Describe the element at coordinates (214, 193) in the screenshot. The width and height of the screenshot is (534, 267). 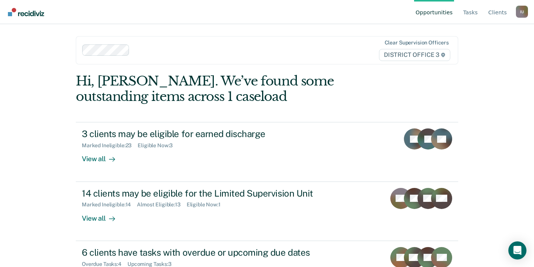
I see `div: 14 clients may be eligible for the Limited Supervision Unit` at that location.